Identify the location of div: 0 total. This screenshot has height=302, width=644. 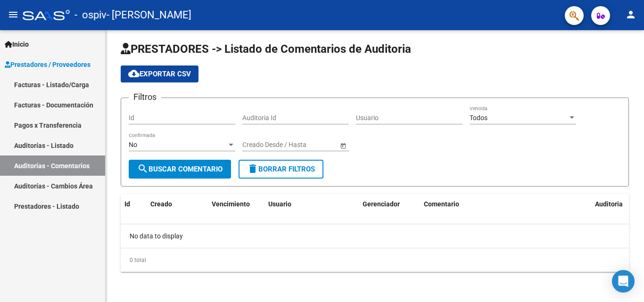
(375, 260).